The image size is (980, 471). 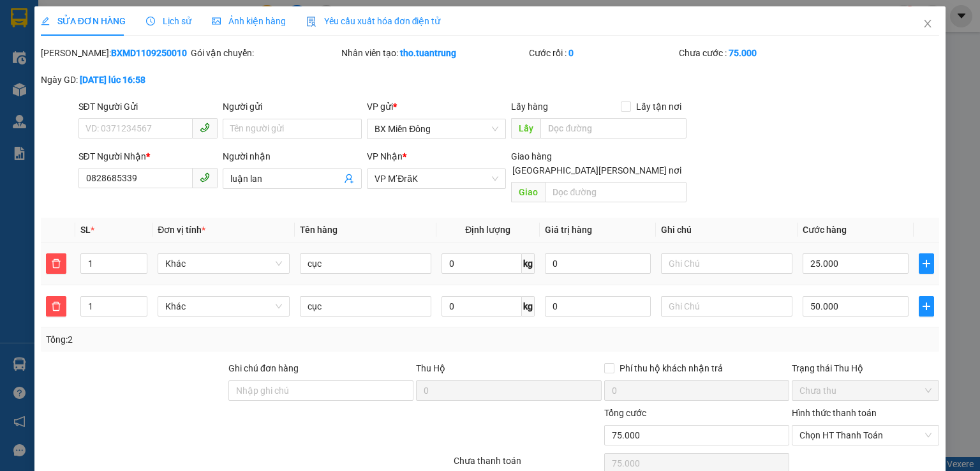 I want to click on input: Ghi chú đơn hàng, so click(x=321, y=391).